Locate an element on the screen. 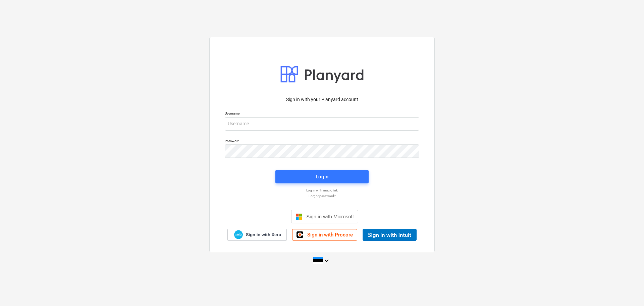 This screenshot has height=306, width=644. p: Username is located at coordinates (322, 114).